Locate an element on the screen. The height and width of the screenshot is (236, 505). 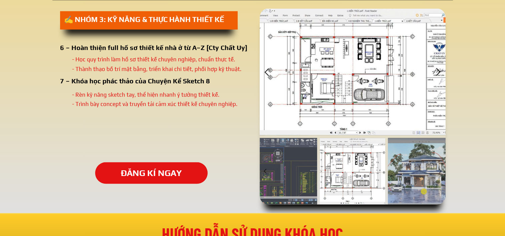
div: - Học quy trình làm hồ sơ thiết kế chuyên nghiệp, chuẩn thực tế. - Thành thạo bố trí mặt bằng, tr... is located at coordinates (159, 64).